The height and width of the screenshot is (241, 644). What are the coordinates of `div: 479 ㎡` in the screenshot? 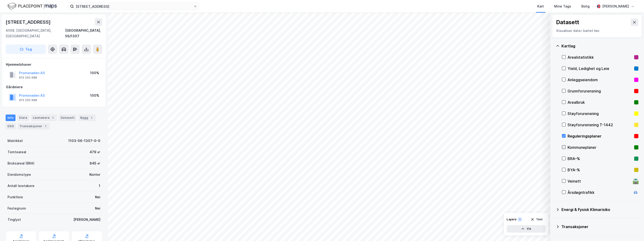 It's located at (95, 152).